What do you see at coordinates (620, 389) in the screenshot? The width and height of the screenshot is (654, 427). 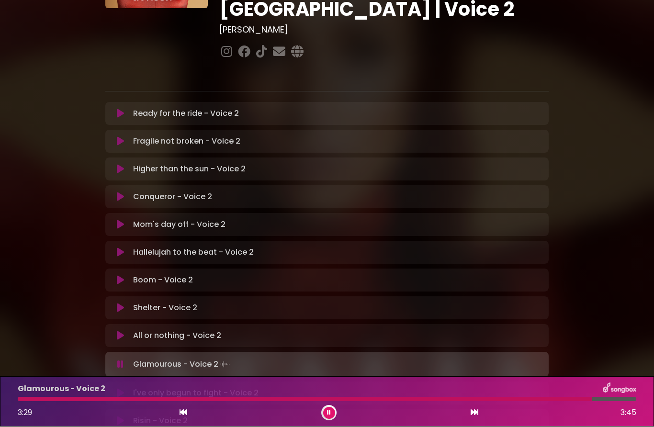 I see `img: songbox-logo-white.png` at bounding box center [620, 389].